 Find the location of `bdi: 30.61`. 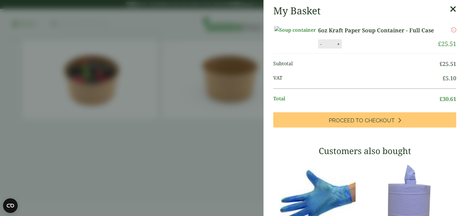

bdi: 30.61 is located at coordinates (448, 99).